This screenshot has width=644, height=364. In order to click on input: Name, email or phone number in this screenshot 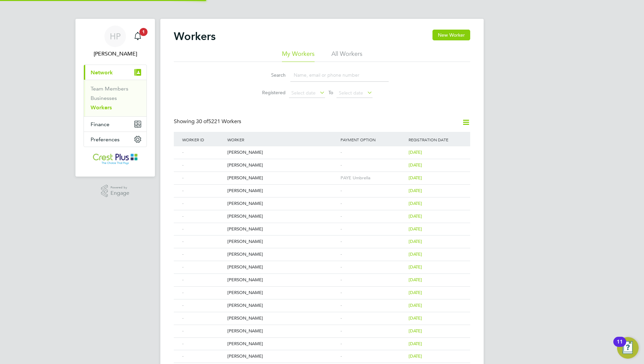, I will do `click(339, 75)`.